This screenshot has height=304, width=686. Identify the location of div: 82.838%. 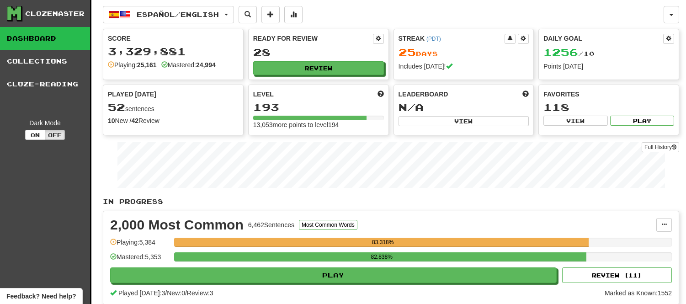
(381, 257).